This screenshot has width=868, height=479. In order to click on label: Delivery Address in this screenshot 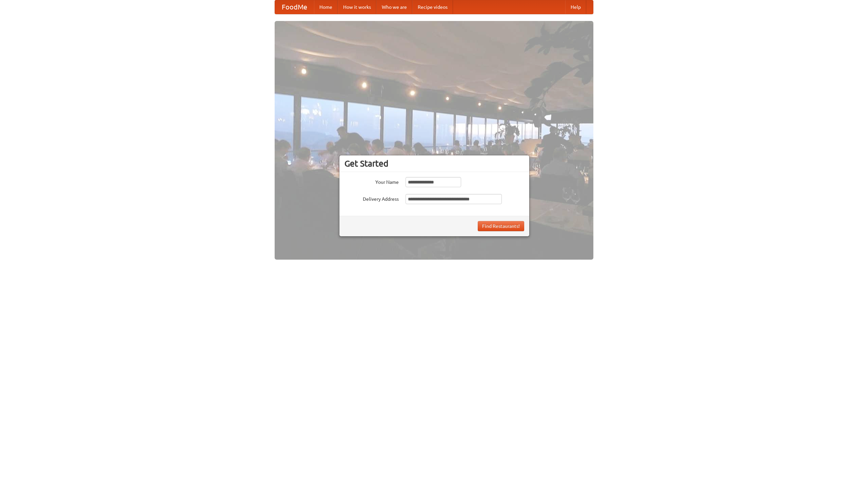, I will do `click(371, 198)`.